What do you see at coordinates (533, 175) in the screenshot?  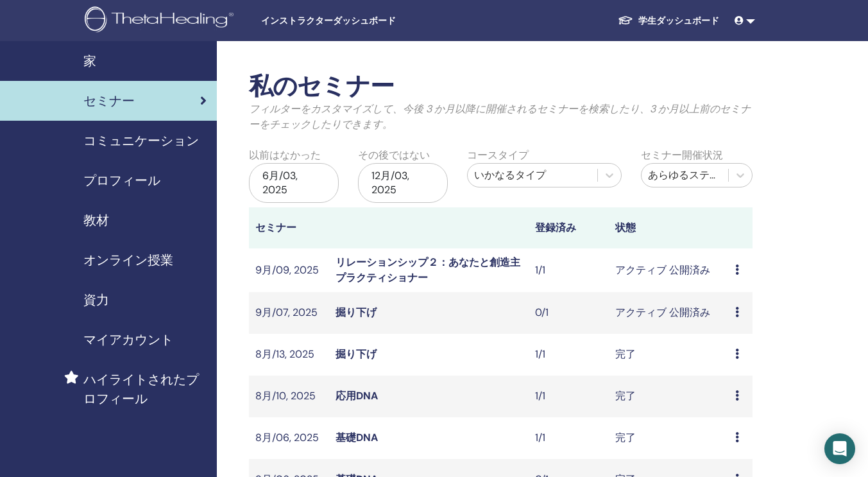 I see `div: いかなるタイプ` at bounding box center [533, 175].